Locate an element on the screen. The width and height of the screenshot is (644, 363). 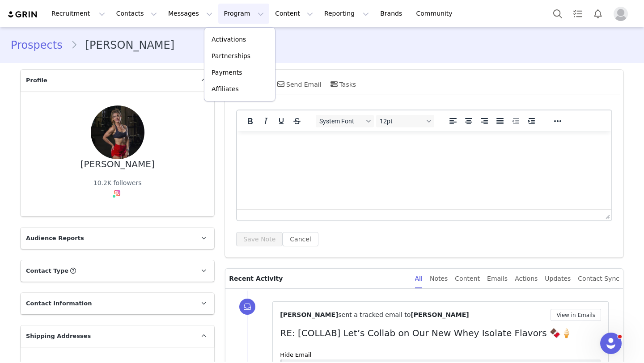
p: Just checking in on my previous email. We have limited spots available for this , and we’d love t... is located at coordinates (154, 37).